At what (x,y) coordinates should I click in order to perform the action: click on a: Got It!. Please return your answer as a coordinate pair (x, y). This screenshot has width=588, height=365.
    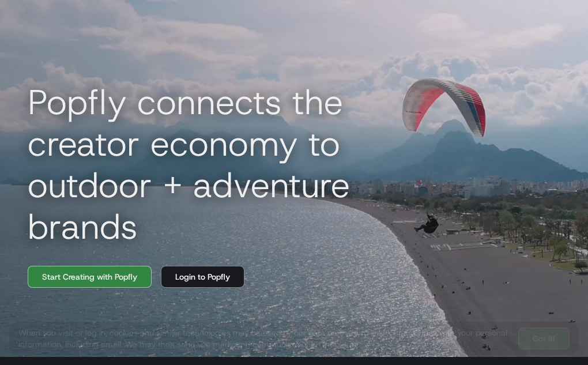
    Looking at the image, I should click on (544, 338).